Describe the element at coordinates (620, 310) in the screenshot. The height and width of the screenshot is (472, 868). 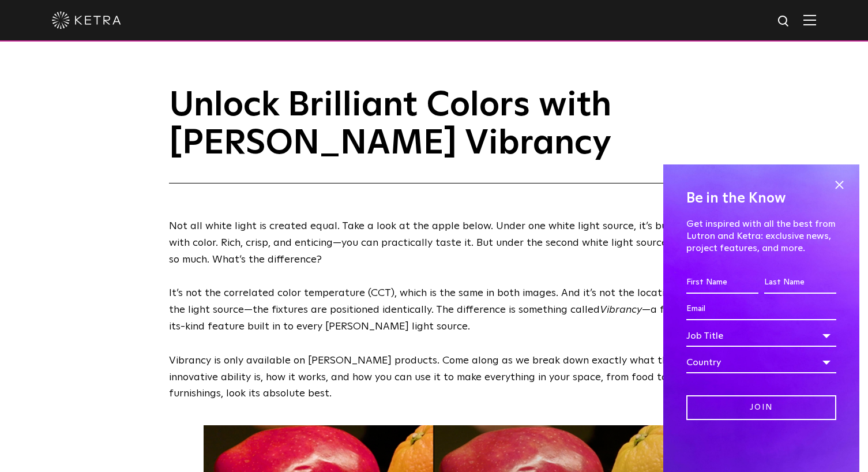
I see `i: Vibrancy` at that location.